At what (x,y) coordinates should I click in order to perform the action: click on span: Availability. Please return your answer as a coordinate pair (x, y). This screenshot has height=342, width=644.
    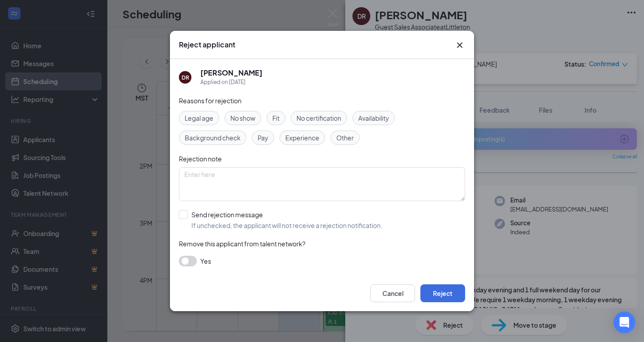
    Looking at the image, I should click on (373, 118).